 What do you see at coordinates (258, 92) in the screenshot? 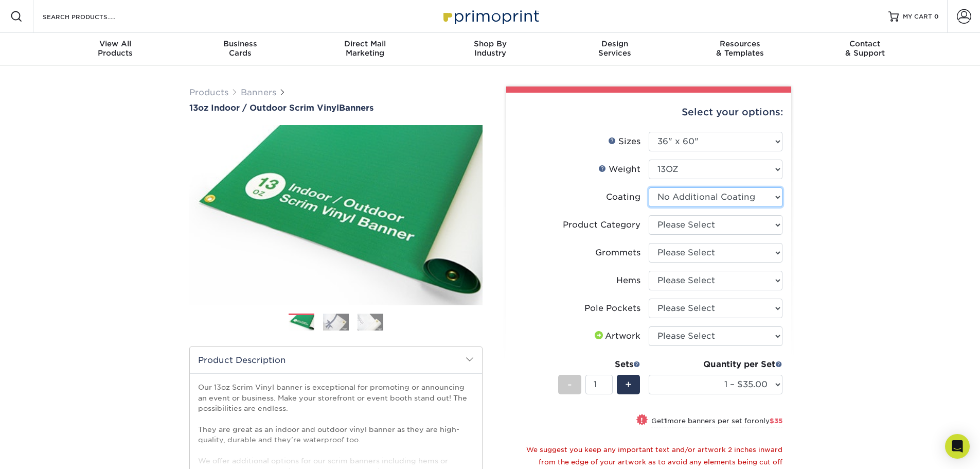
I see `a: Banners` at bounding box center [258, 92].